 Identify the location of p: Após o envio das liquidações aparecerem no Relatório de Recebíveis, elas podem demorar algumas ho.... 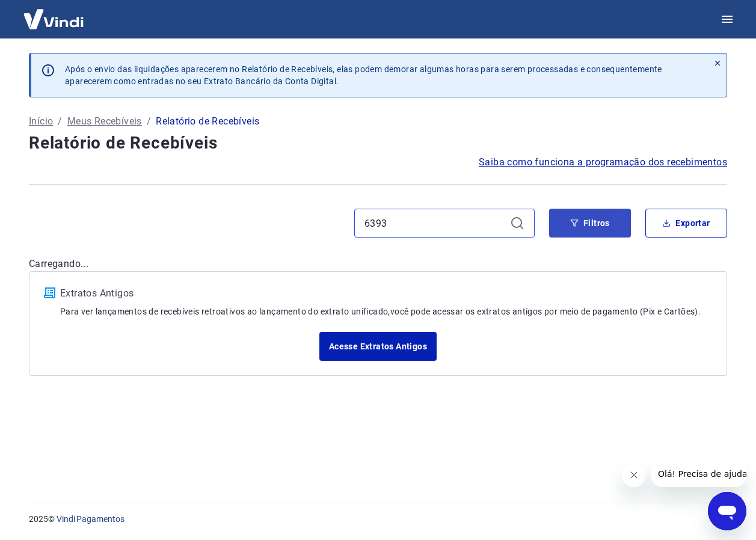
(382, 75).